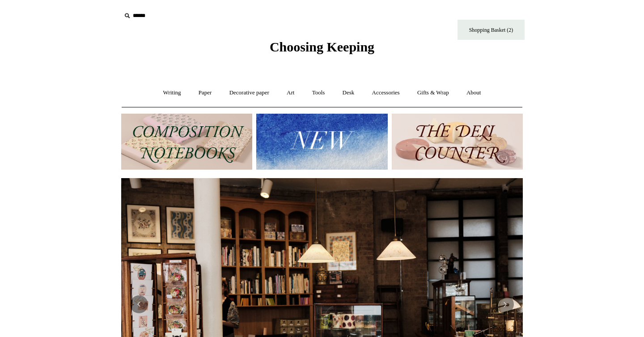 This screenshot has width=644, height=337. What do you see at coordinates (457, 142) in the screenshot?
I see `a: The Deli Counter` at bounding box center [457, 142].